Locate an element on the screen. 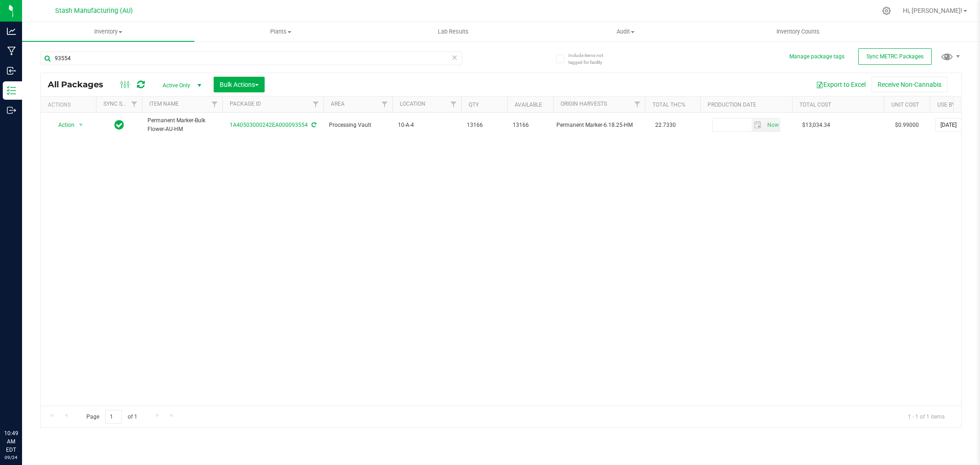  td: $0.99000 is located at coordinates (907, 125).